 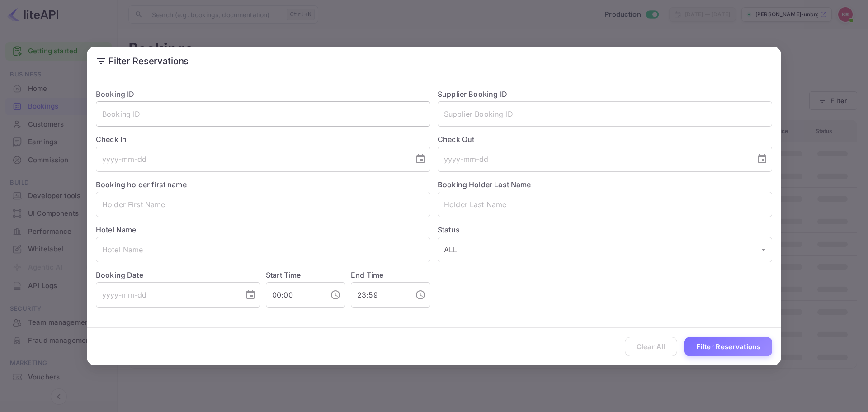 What do you see at coordinates (367, 275) in the screenshot?
I see `label: End Time` at bounding box center [367, 275].